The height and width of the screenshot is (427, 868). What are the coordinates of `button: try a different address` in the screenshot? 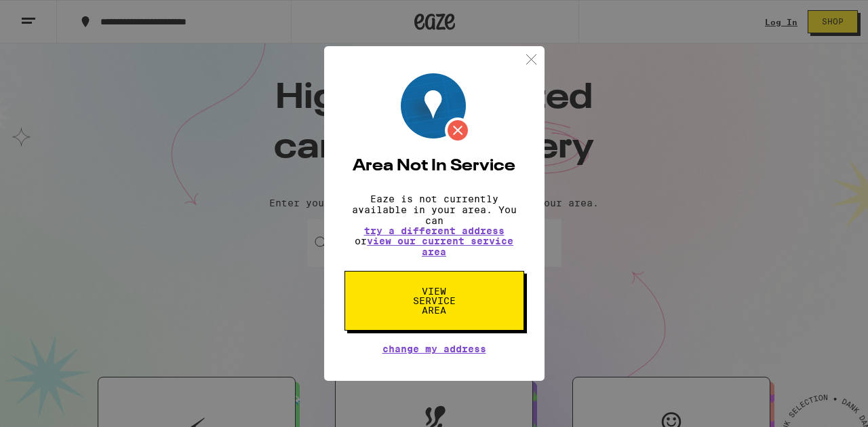 It's located at (434, 231).